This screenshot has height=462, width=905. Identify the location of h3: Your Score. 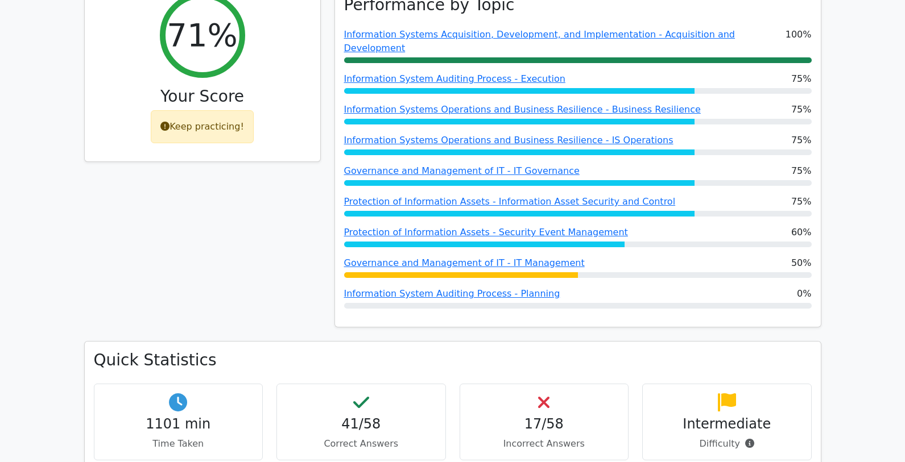
(202, 97).